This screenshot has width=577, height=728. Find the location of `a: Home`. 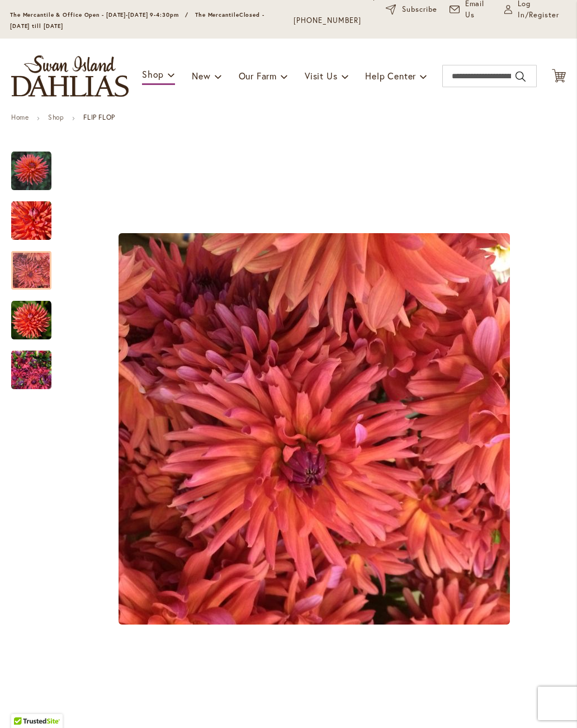

a: Home is located at coordinates (20, 117).